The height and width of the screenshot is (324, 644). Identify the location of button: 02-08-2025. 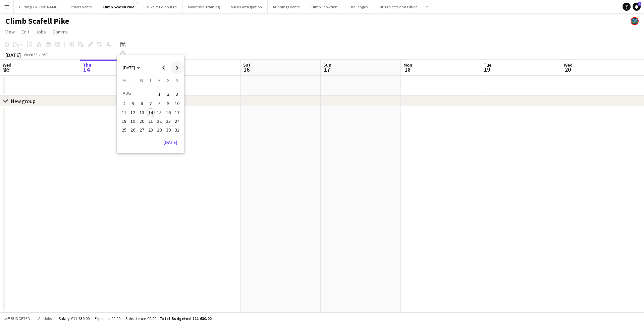
(168, 94).